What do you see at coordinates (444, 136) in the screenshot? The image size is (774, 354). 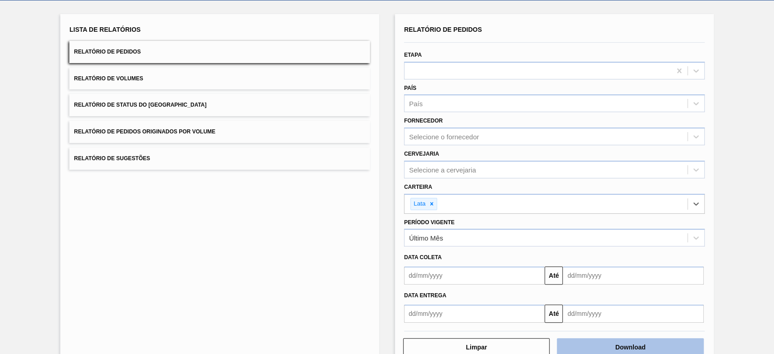 I see `div: Selecione o fornecedor` at bounding box center [444, 136].